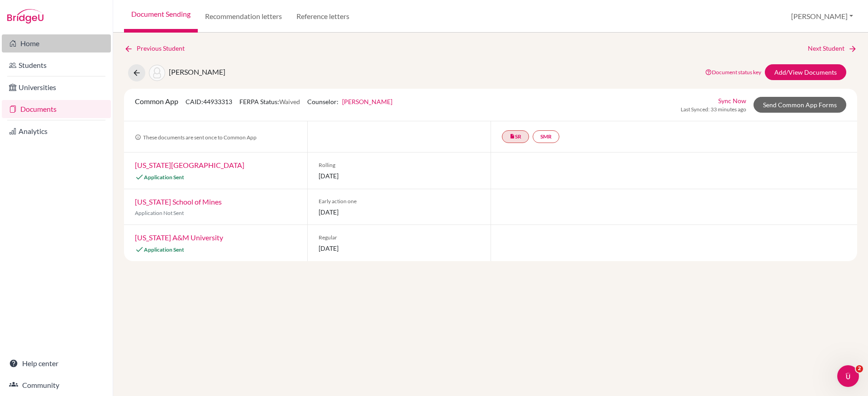  Describe the element at coordinates (832, 49) in the screenshot. I see `a: Next Student` at that location.